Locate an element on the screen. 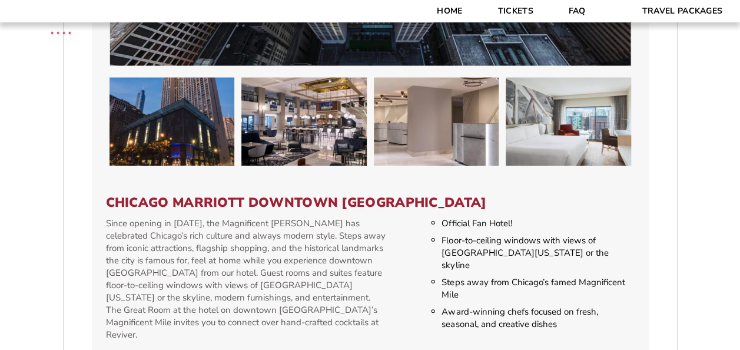 Image resolution: width=740 pixels, height=350 pixels. img: CBS Sports Thanksgiving Classic is located at coordinates (61, 31).